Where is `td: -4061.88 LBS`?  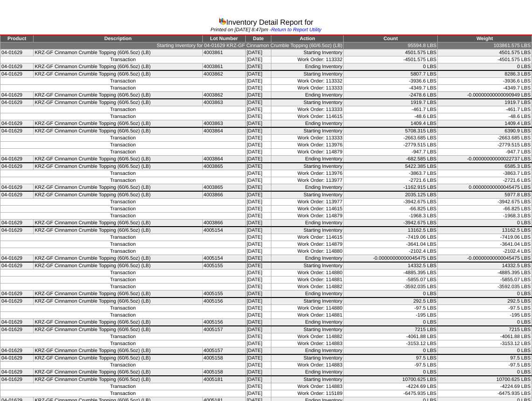 td: -4061.88 LBS is located at coordinates (485, 337).